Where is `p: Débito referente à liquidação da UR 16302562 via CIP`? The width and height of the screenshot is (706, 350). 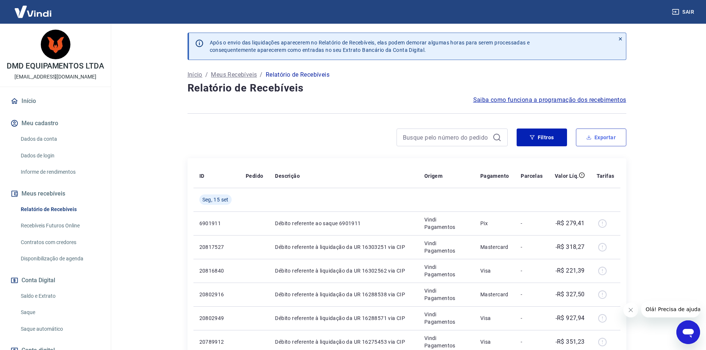 p: Débito referente à liquidação da UR 16302562 via CIP is located at coordinates (344, 271).